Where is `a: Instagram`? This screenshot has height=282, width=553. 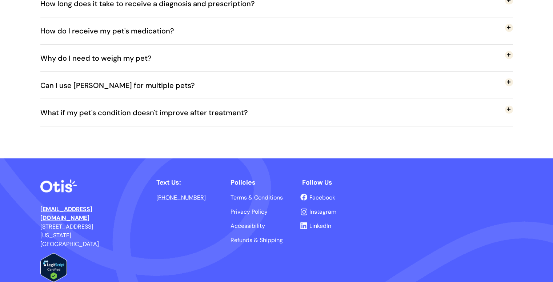 a: Instagram is located at coordinates (323, 212).